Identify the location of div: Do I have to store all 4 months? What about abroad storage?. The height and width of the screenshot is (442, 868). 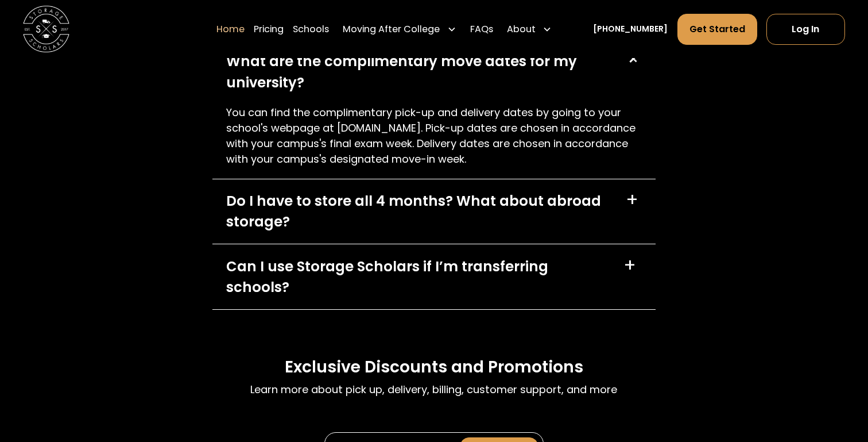
(419, 212).